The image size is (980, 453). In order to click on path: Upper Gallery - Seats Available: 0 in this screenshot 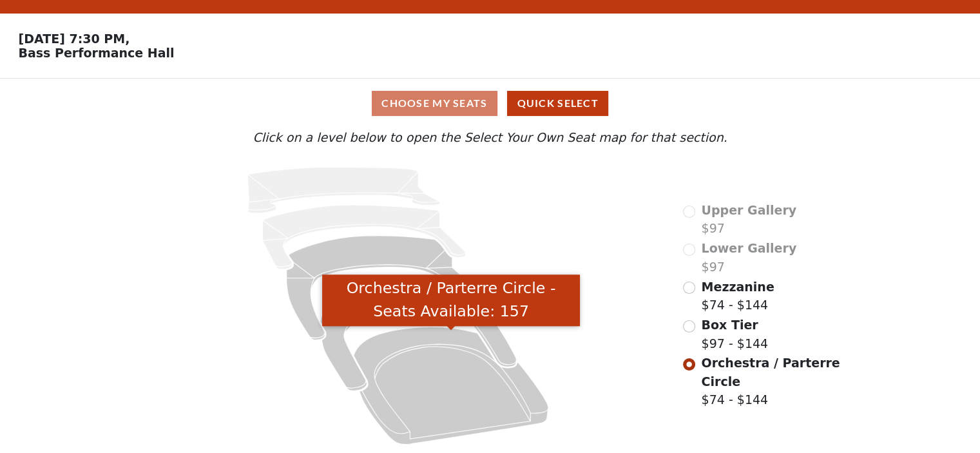, I will do `click(343, 190)`.